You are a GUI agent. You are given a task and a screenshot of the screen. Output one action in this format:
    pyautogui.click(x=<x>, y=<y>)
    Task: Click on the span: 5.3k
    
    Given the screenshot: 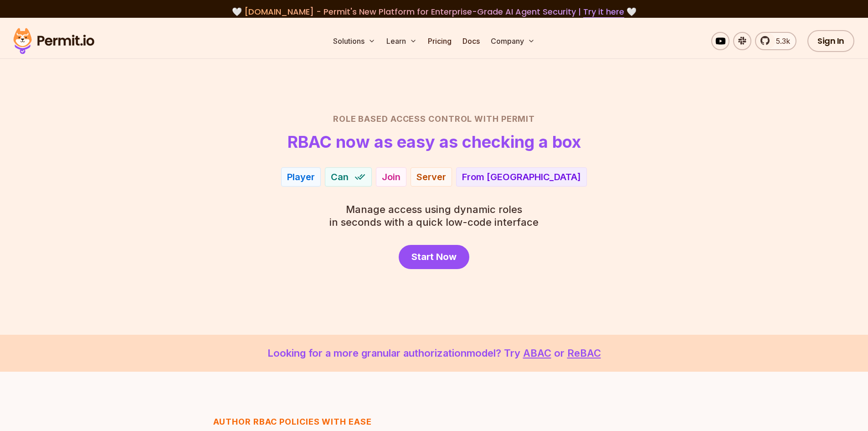 What is the action you would take?
    pyautogui.click(x=780, y=41)
    